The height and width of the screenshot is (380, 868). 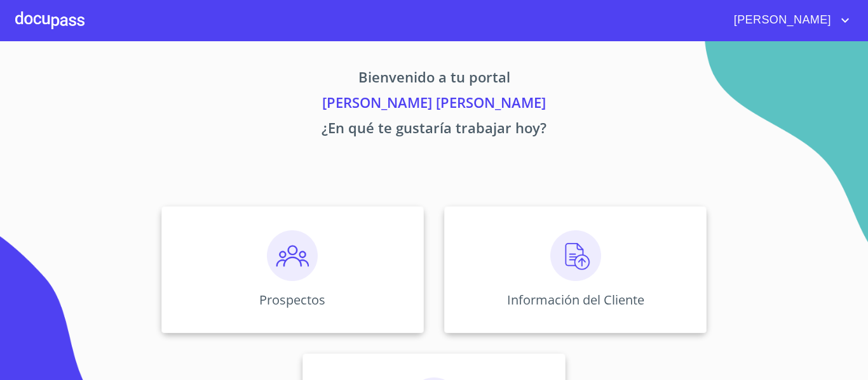 What do you see at coordinates (292, 300) in the screenshot?
I see `p: Prospectos` at bounding box center [292, 300].